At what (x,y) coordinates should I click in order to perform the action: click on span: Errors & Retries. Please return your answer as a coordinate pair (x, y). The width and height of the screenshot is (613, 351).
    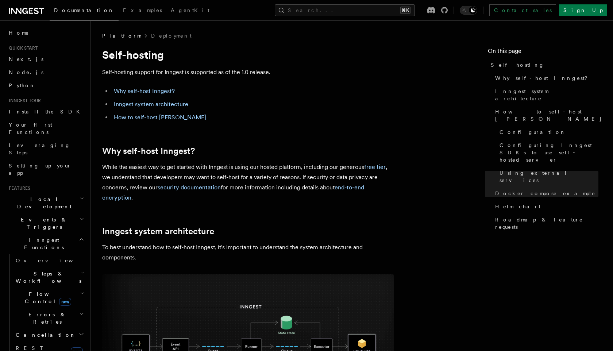
    Looking at the image, I should click on (46, 318).